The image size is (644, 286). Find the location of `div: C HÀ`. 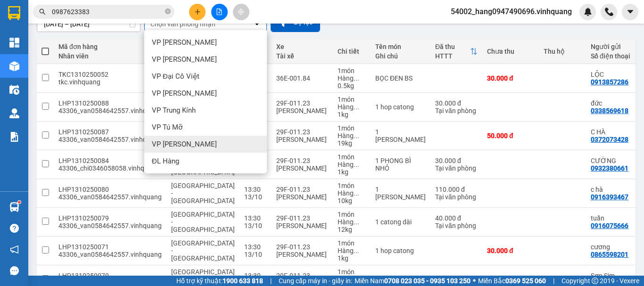

div: C HÀ is located at coordinates (612, 132).